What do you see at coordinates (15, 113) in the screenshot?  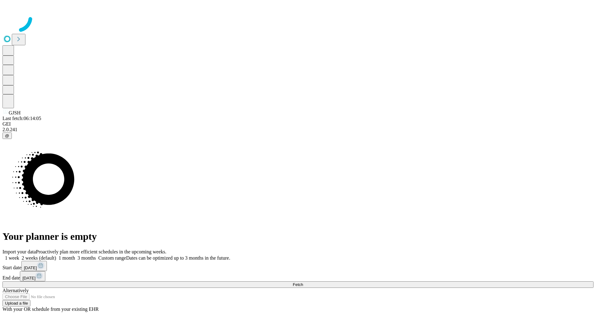 I see `span: GJSH` at bounding box center [15, 113].